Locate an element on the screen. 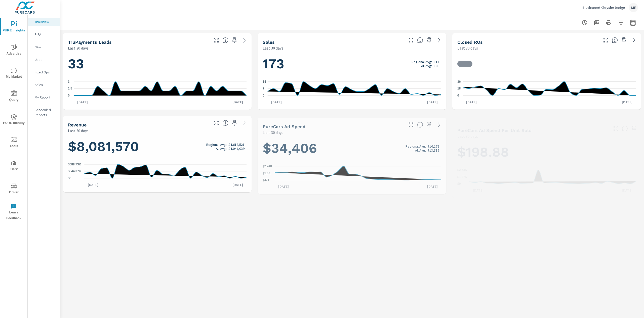 The image size is (644, 318). p: $4,041,039 is located at coordinates (237, 149).